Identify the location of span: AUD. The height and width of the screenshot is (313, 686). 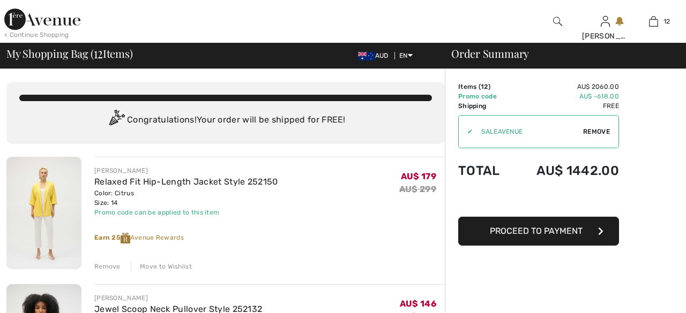
(375, 56).